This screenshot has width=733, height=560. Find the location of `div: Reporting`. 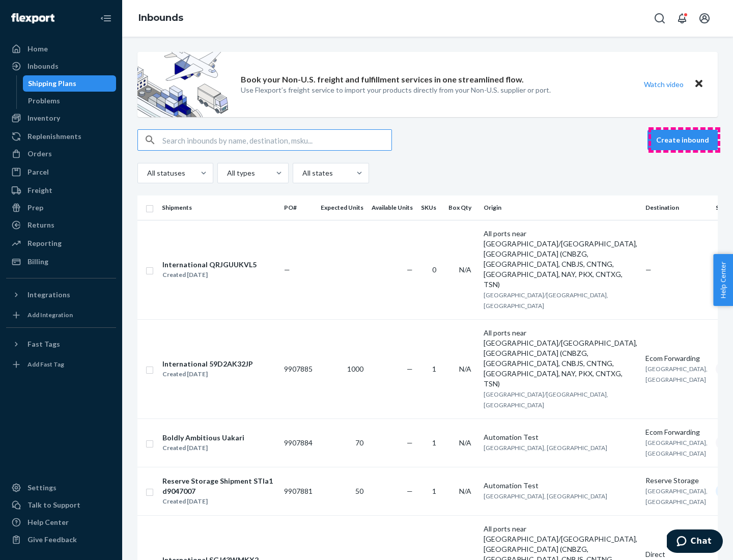

div: Reporting is located at coordinates (45, 244).